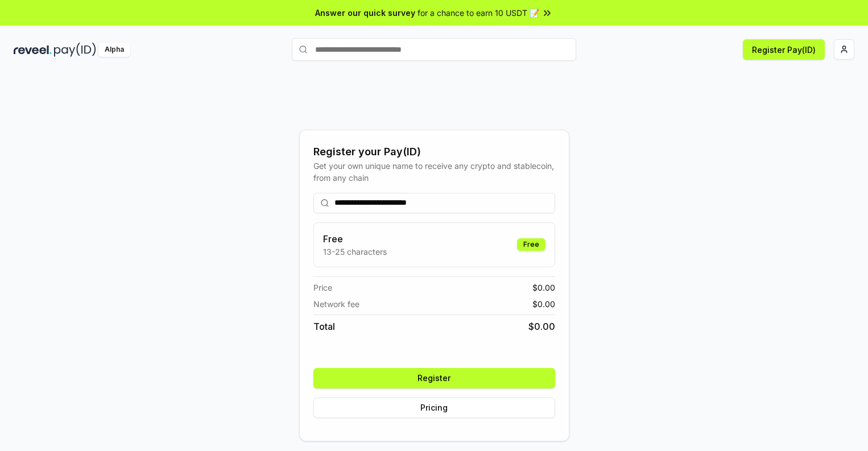 The height and width of the screenshot is (451, 868). Describe the element at coordinates (365, 12) in the screenshot. I see `span: Answer our quick survey` at that location.